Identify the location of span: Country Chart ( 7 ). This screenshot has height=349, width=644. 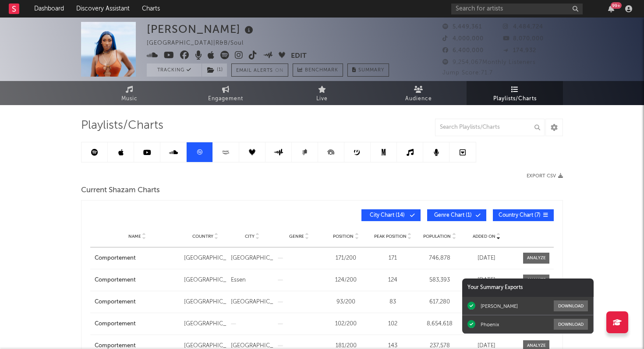
(520, 216).